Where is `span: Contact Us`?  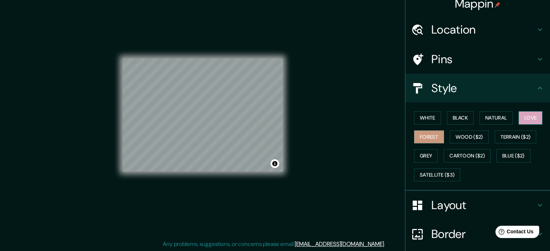 span: Contact Us is located at coordinates (34, 9).